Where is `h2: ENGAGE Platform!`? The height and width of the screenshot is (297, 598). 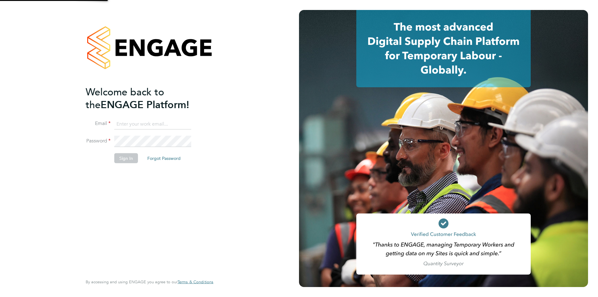
h2: ENGAGE Platform! is located at coordinates (146, 98).